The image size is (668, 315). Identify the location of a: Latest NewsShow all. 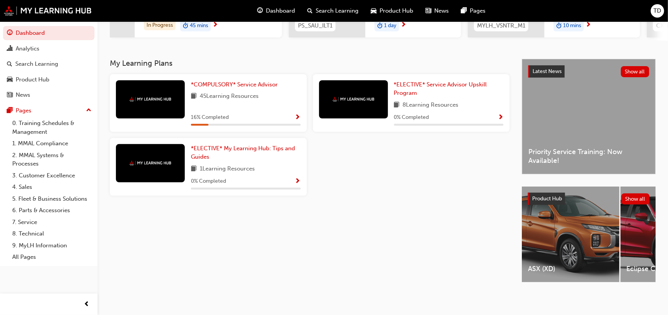
(589, 72).